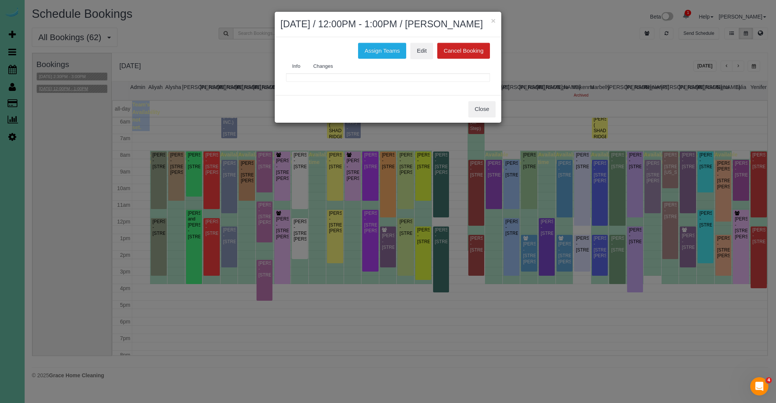 This screenshot has height=403, width=776. Describe the element at coordinates (482, 109) in the screenshot. I see `button: Close` at that location.